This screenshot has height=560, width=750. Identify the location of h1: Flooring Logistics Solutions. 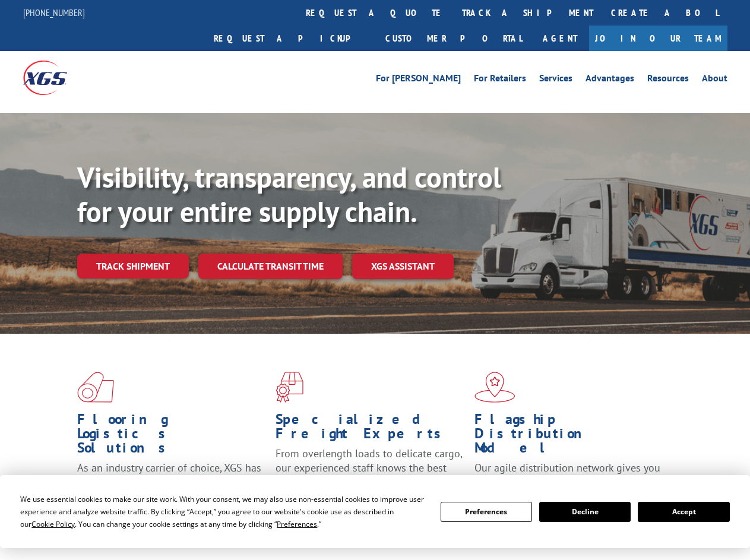
(172, 436).